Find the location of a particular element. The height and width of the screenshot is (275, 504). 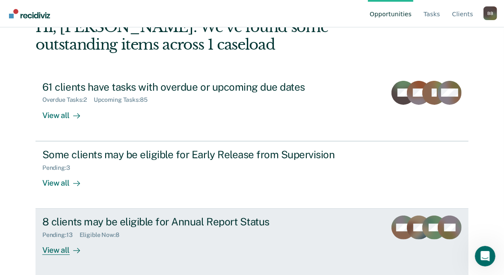

div: Overdue Tasks : 2 is located at coordinates (68, 100).